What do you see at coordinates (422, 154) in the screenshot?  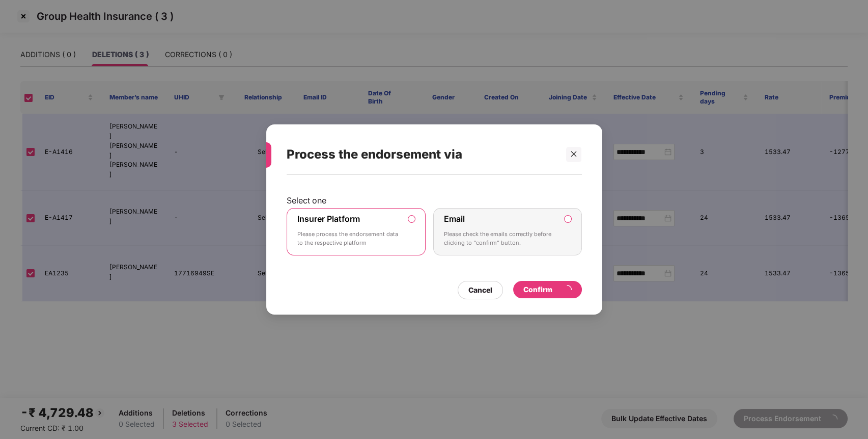 I see `div: Process the endorsement via` at bounding box center [422, 154].